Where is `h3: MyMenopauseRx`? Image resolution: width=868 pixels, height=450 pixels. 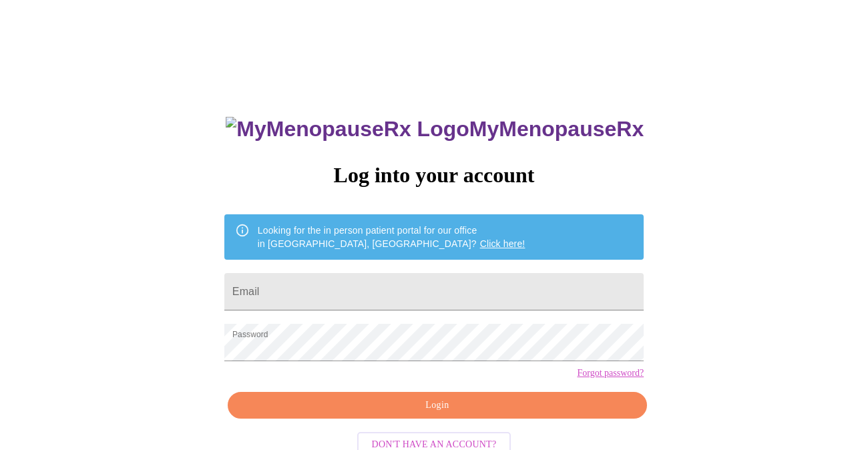
h3: MyMenopauseRx is located at coordinates (435, 129).